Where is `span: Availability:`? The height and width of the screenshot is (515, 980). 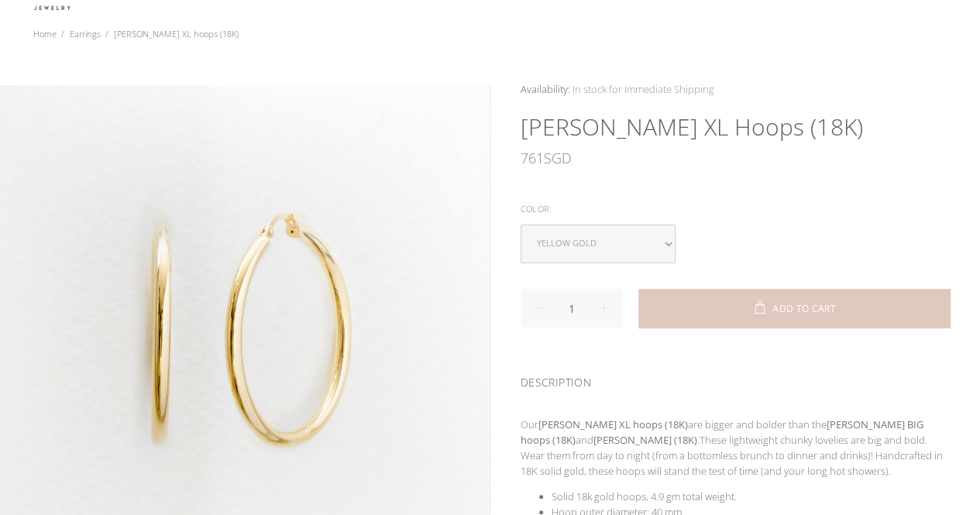 span: Availability: is located at coordinates (545, 89).